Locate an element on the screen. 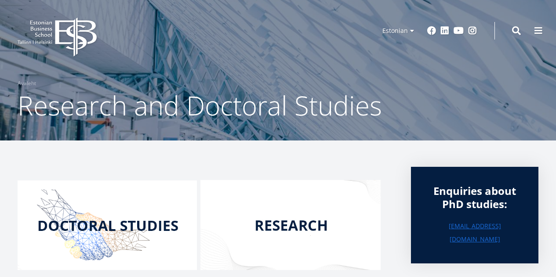 Image resolution: width=556 pixels, height=277 pixels. a: Facebook is located at coordinates (432, 31).